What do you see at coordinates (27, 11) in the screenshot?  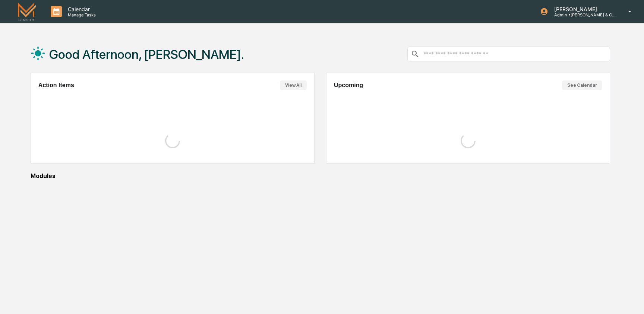 I see `img: logo` at bounding box center [27, 11].